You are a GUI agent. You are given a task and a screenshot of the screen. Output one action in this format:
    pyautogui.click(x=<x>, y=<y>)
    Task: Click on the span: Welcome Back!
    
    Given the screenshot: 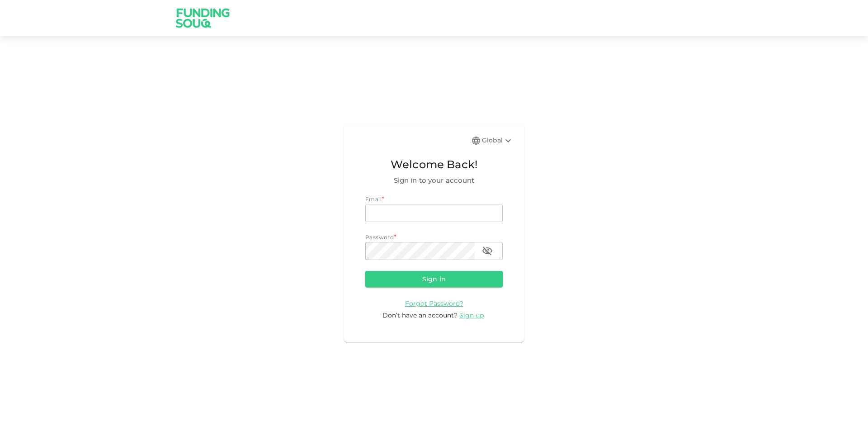 What is the action you would take?
    pyautogui.click(x=434, y=164)
    